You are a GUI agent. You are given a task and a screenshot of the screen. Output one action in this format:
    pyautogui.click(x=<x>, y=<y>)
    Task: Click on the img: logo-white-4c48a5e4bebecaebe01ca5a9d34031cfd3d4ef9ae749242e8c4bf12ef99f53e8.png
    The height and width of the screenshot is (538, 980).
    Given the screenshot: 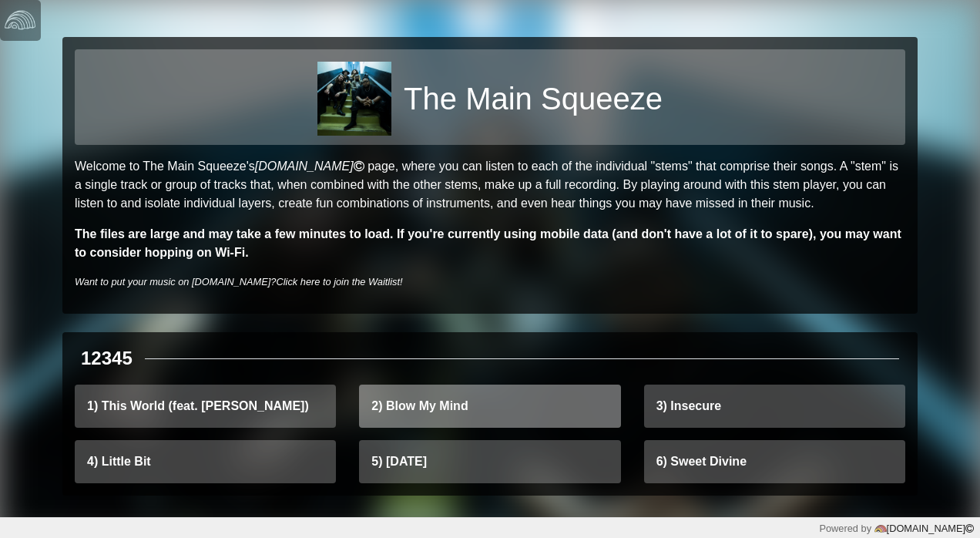 What is the action you would take?
    pyautogui.click(x=20, y=20)
    